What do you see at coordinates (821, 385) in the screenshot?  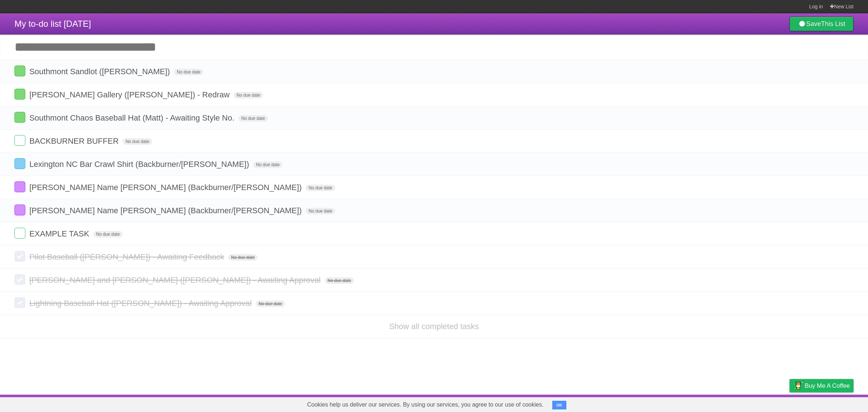 I see `a: Buy me a coffee` at bounding box center [821, 385].